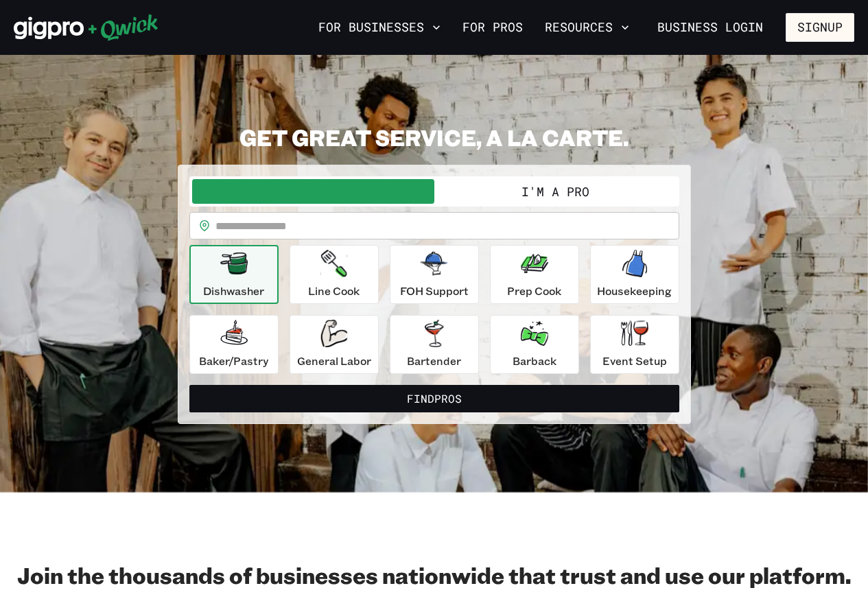 The width and height of the screenshot is (868, 599). What do you see at coordinates (634, 345) in the screenshot?
I see `button: Event Setup` at bounding box center [634, 345].